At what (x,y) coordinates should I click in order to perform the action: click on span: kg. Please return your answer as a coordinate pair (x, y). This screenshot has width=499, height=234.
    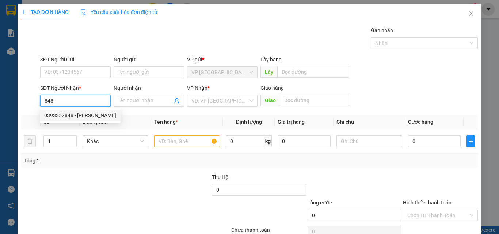
    Looking at the image, I should click on (268, 141).